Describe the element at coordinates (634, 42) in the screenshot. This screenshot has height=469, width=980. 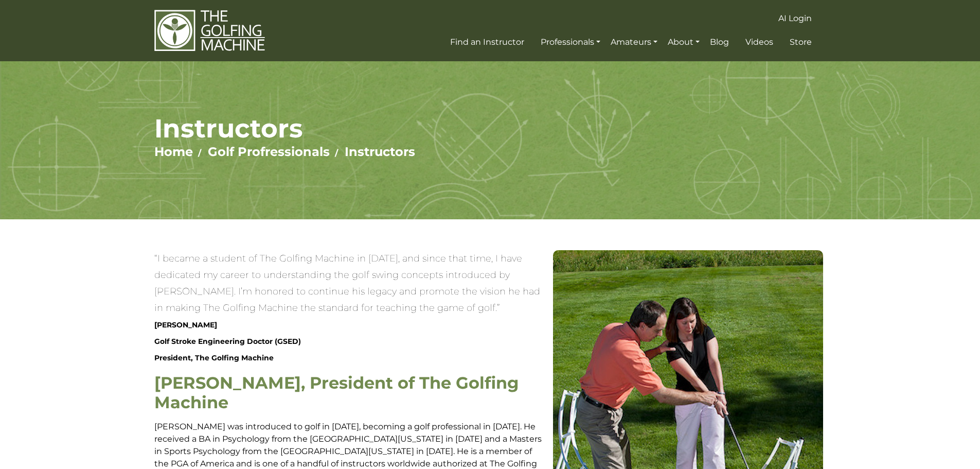
I see `a: Amateurs` at that location.